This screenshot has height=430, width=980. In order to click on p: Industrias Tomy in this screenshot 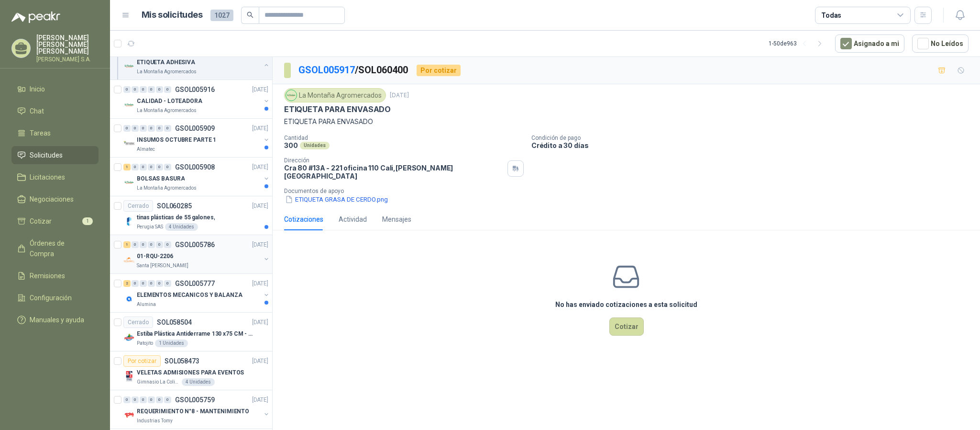, I will do `click(155, 420)`.